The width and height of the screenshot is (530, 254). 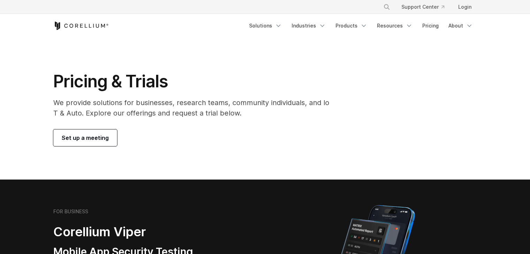 I want to click on a: Corellium Home, so click(x=81, y=26).